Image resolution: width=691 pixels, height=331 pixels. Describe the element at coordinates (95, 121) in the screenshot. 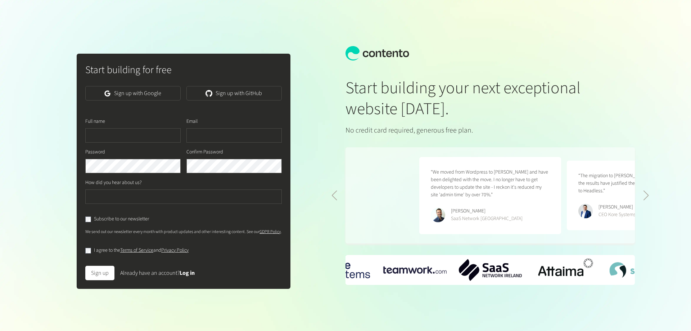

I see `label: Full name` at that location.